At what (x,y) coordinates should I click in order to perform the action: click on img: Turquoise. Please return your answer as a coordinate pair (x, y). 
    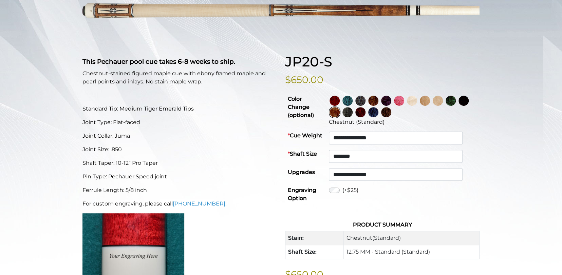
    Looking at the image, I should click on (347, 101).